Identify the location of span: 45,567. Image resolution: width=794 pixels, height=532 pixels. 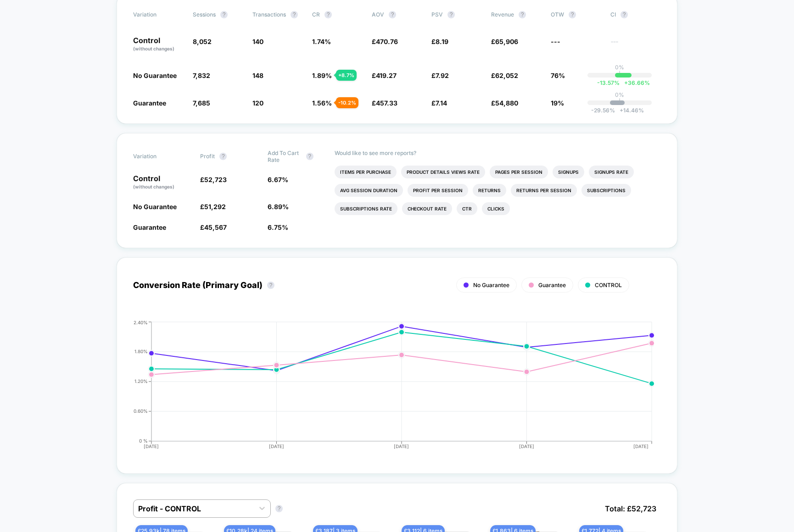
(215, 227).